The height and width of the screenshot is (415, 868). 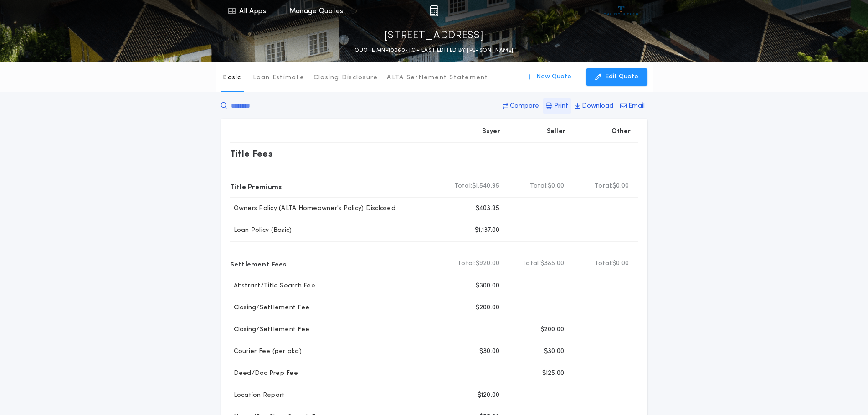 What do you see at coordinates (232, 78) in the screenshot?
I see `p: Basic` at bounding box center [232, 78].